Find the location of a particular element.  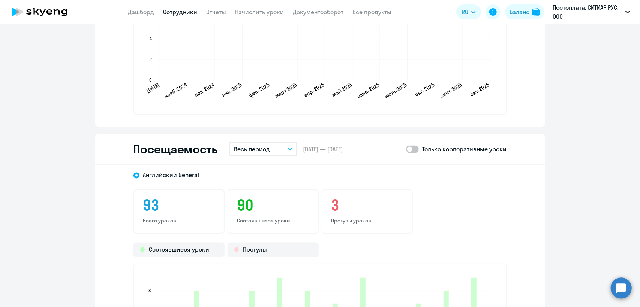

img: balance is located at coordinates (536, 12).